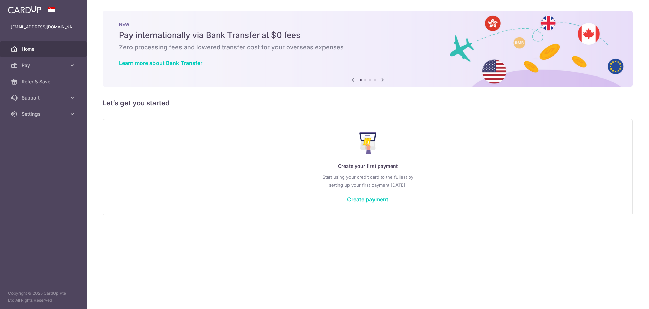  I want to click on span: Pay, so click(44, 65).